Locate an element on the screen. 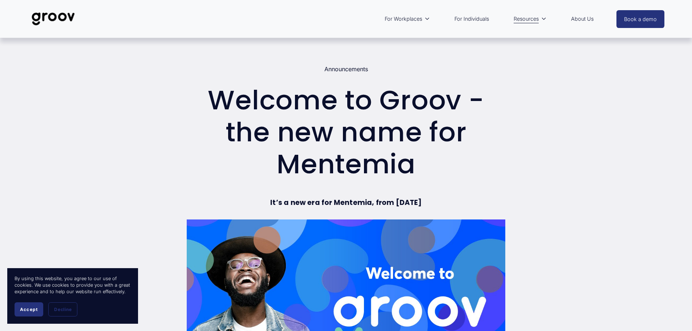 The image size is (692, 331). a: For Individuals is located at coordinates (471, 19).